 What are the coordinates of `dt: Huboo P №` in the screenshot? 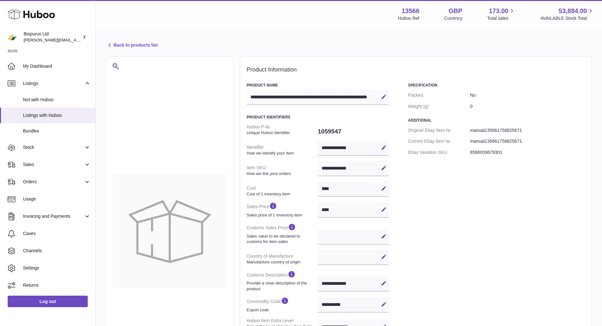 It's located at (282, 130).